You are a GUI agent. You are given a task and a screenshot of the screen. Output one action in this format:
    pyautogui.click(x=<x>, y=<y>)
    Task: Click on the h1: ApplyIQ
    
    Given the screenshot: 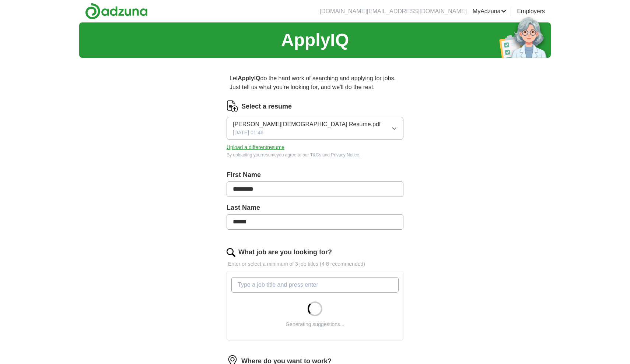 What is the action you would take?
    pyautogui.click(x=315, y=40)
    